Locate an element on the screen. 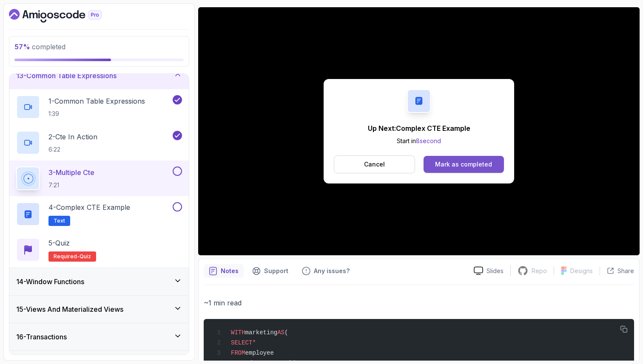  p: Start in is located at coordinates (419, 141).